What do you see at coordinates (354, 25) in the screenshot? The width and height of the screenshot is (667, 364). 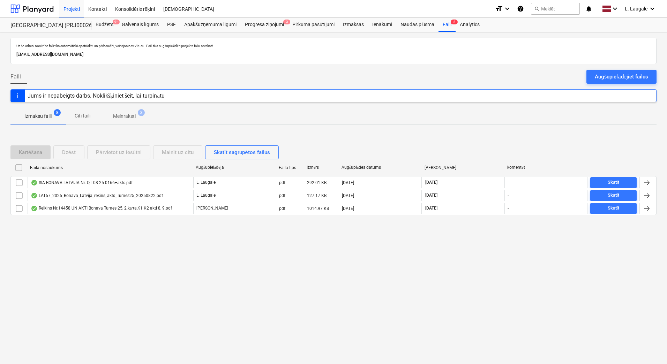 I see `a: Izmaksas` at bounding box center [354, 25].